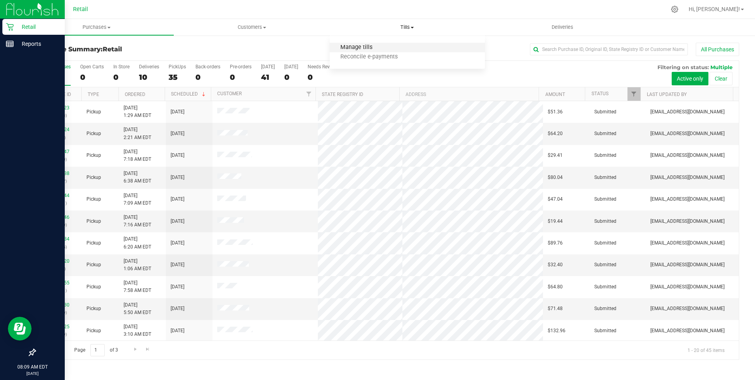 This screenshot has width=755, height=380. Describe the element at coordinates (562, 27) in the screenshot. I see `span: Deliveries` at that location.